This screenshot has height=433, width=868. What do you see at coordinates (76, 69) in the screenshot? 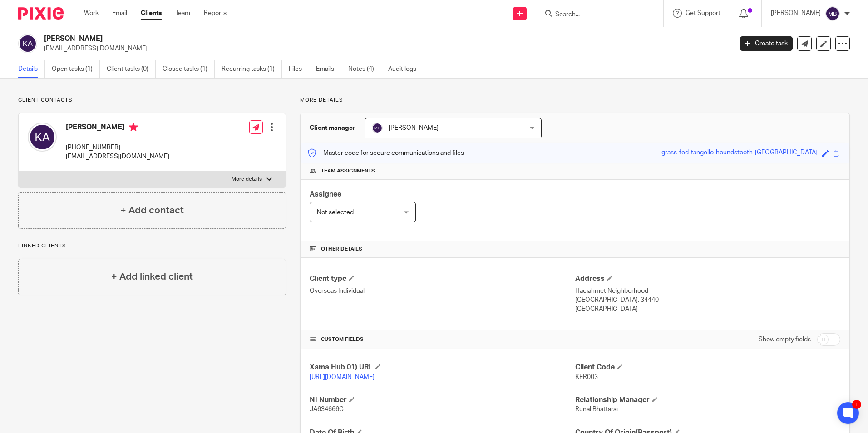
I see `a: Open tasks (1)` at bounding box center [76, 69].